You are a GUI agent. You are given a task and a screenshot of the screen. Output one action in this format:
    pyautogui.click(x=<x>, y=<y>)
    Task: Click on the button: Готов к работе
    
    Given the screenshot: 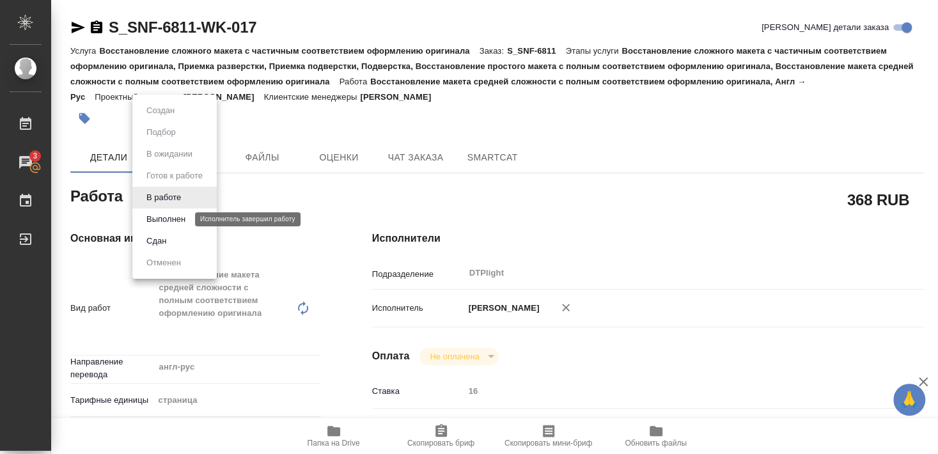 What is the action you would take?
    pyautogui.click(x=175, y=176)
    